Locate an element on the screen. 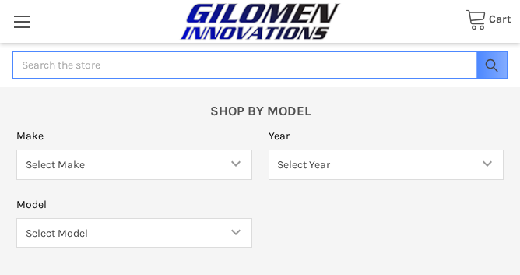  input: Search is located at coordinates (473, 65).